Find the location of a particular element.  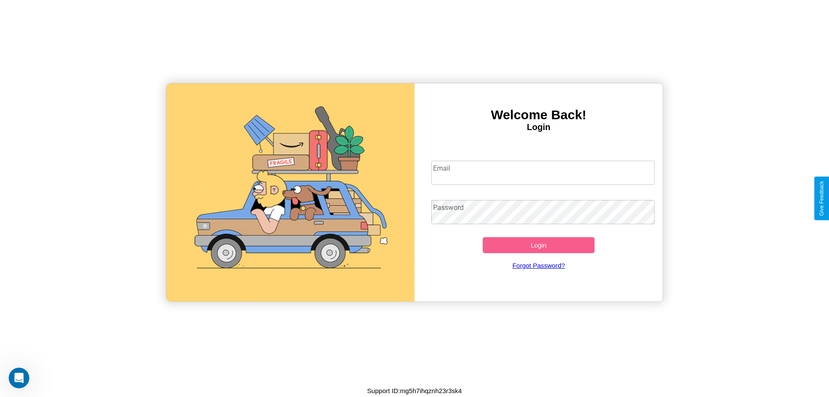

p: Support ID: mg5h7ihqznh23r3sk4 is located at coordinates (414, 390).